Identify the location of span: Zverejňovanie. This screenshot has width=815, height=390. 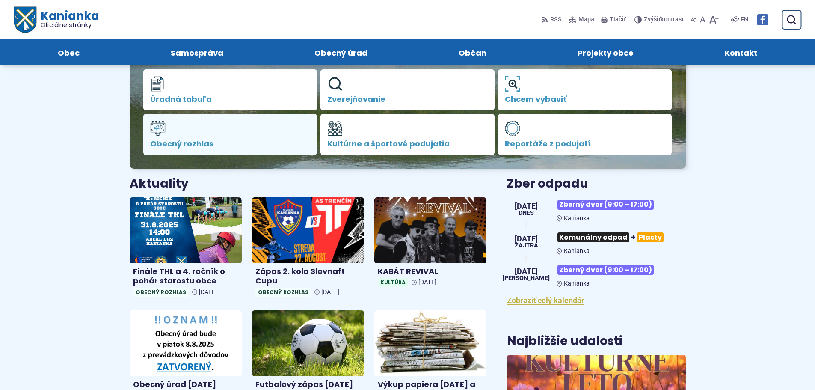
(407, 99).